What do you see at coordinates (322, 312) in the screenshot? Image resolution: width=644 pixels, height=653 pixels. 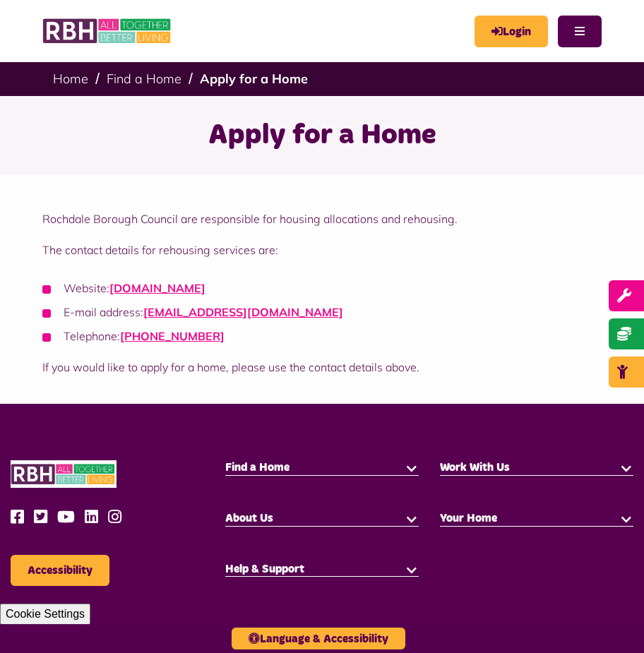 I see `li: E-mail address:` at bounding box center [322, 312].